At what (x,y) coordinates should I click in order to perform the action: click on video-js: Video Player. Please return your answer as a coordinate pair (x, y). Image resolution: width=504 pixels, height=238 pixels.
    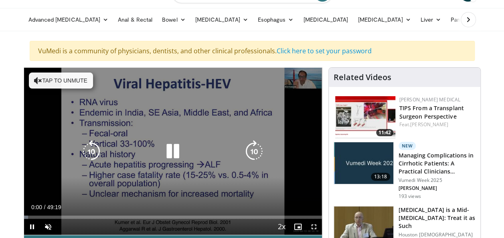
    Looking at the image, I should click on (173, 152).